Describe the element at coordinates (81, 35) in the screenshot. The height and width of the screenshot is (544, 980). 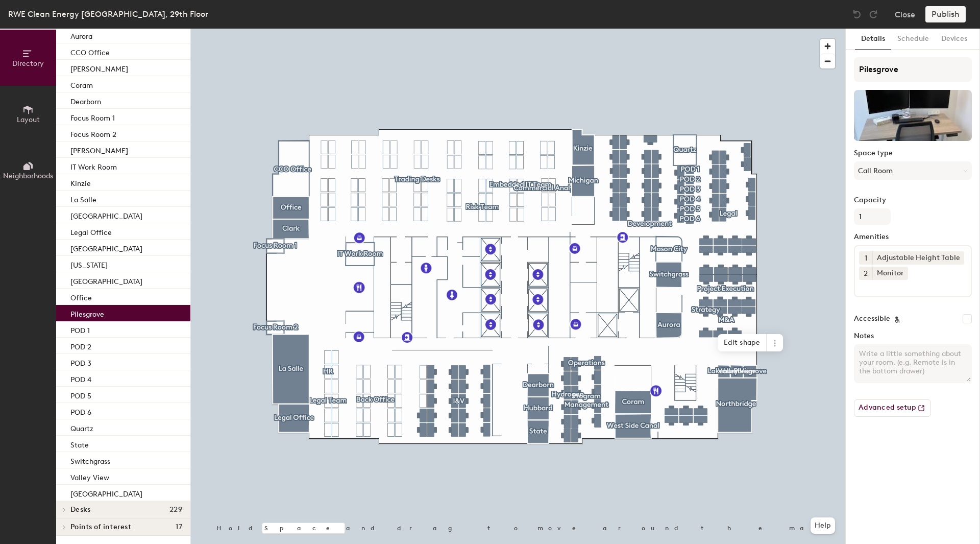
I see `p: Aurora` at that location.